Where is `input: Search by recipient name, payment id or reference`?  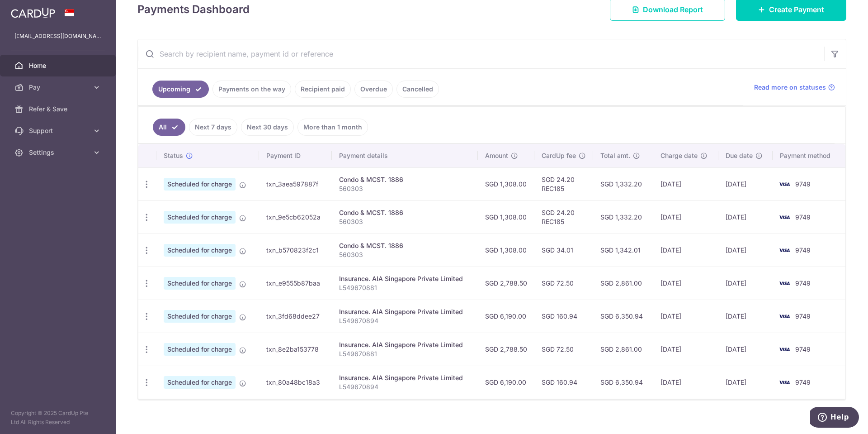
input: Search by recipient name, payment id or reference is located at coordinates (481, 54).